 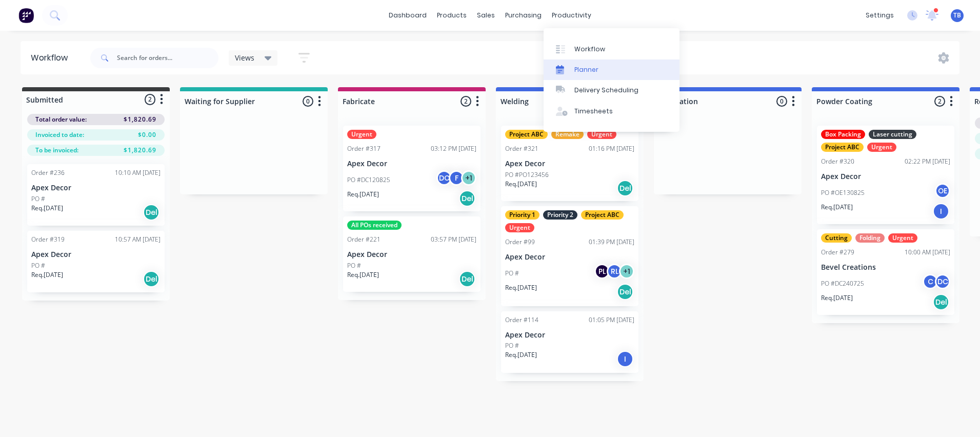 I want to click on div: productivity, so click(x=571, y=15).